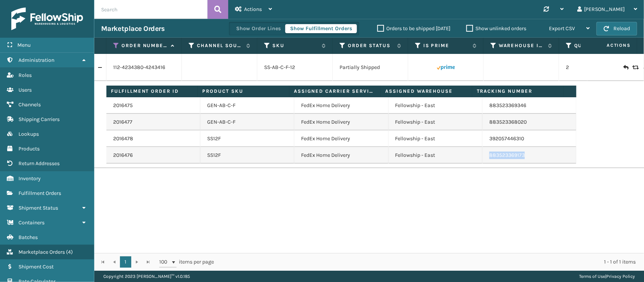  I want to click on a: 2016478, so click(123, 139).